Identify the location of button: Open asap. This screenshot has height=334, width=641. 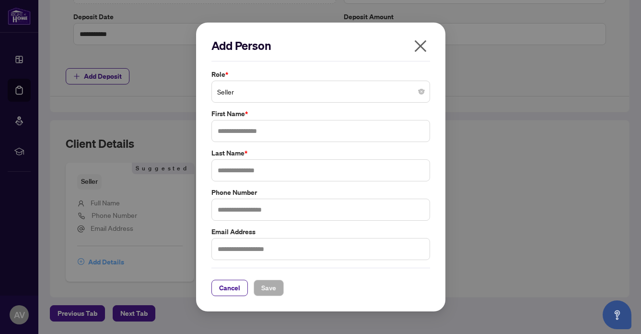
(617, 314).